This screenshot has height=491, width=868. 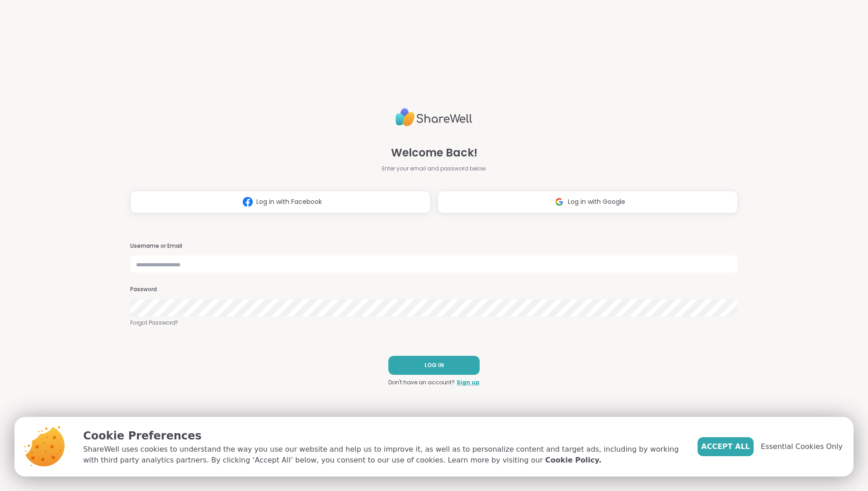 I want to click on h3: Username or Email, so click(x=434, y=246).